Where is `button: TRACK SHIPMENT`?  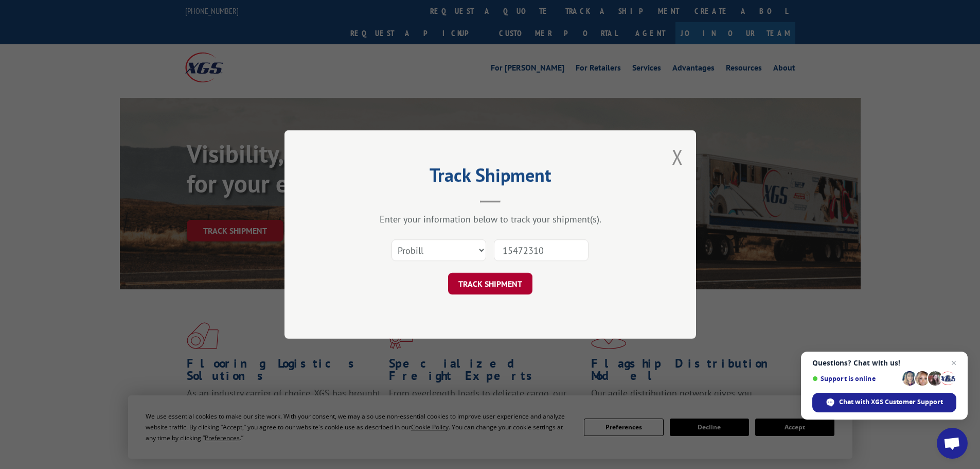
button: TRACK SHIPMENT is located at coordinates (490, 283).